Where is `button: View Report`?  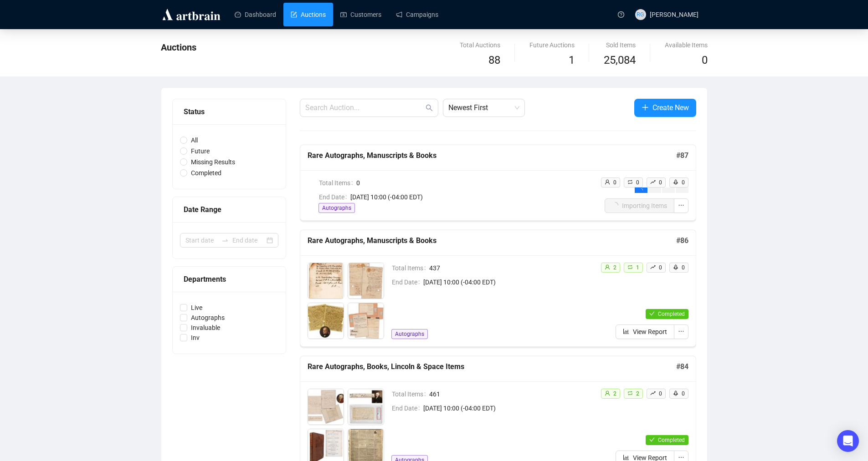
button: View Report is located at coordinates (645, 332).